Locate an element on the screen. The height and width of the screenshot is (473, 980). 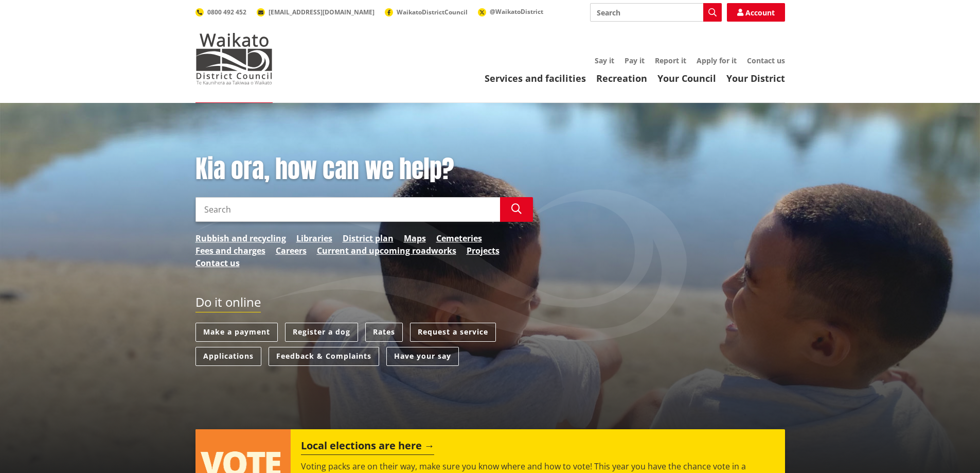
a: Pay it is located at coordinates (635, 60).